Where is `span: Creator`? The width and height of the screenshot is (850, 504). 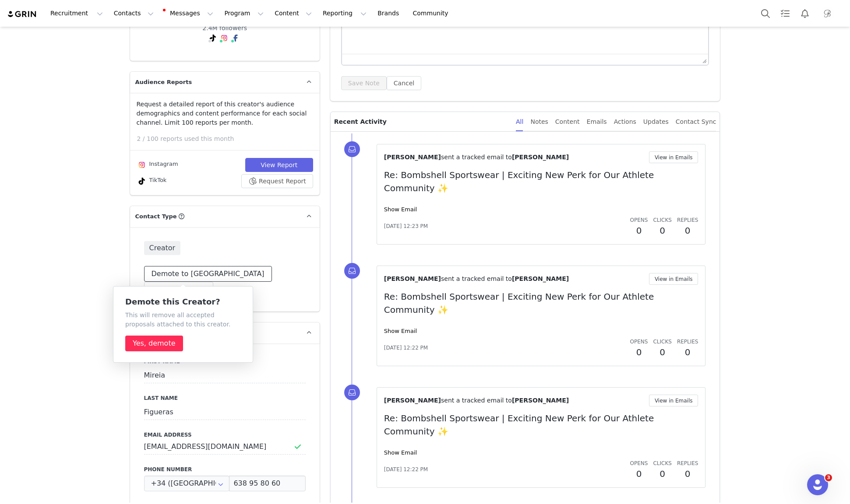 span: Creator is located at coordinates (162, 248).